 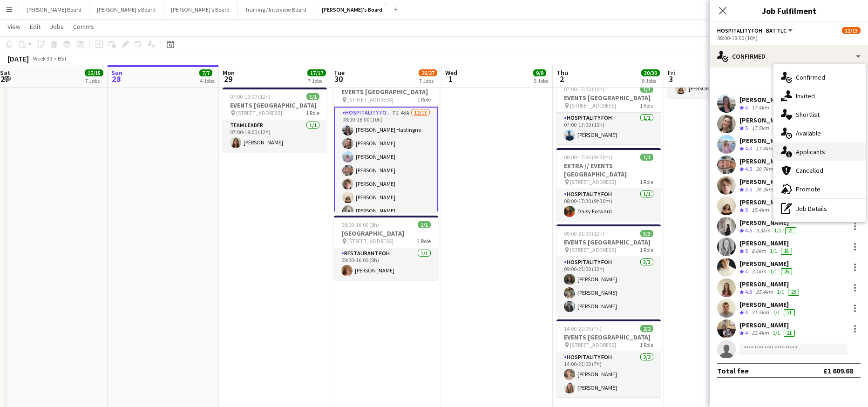 What do you see at coordinates (338, 79) in the screenshot?
I see `span: 30` at bounding box center [338, 79].